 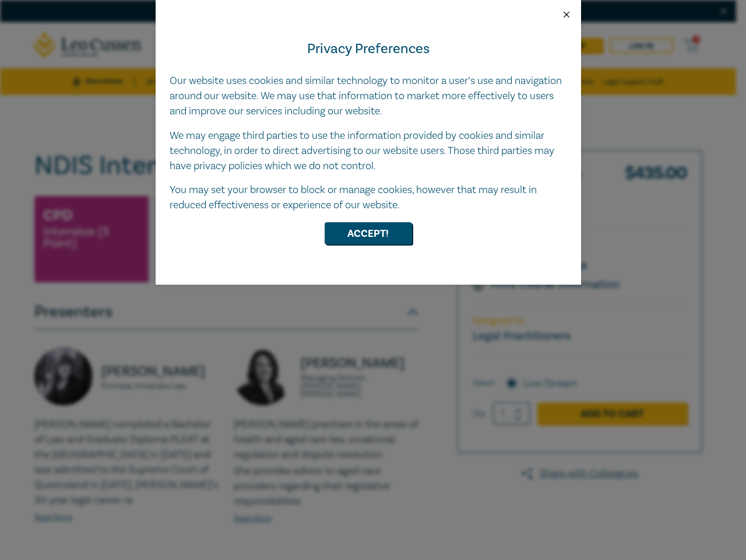 I want to click on button: Close, so click(x=567, y=15).